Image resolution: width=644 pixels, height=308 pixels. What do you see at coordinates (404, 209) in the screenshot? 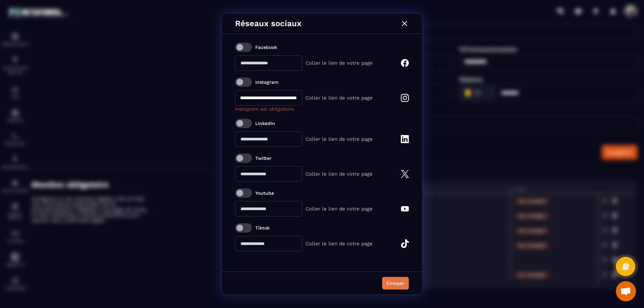
I see `img: youtube-w.d4699799.svg` at bounding box center [404, 209].